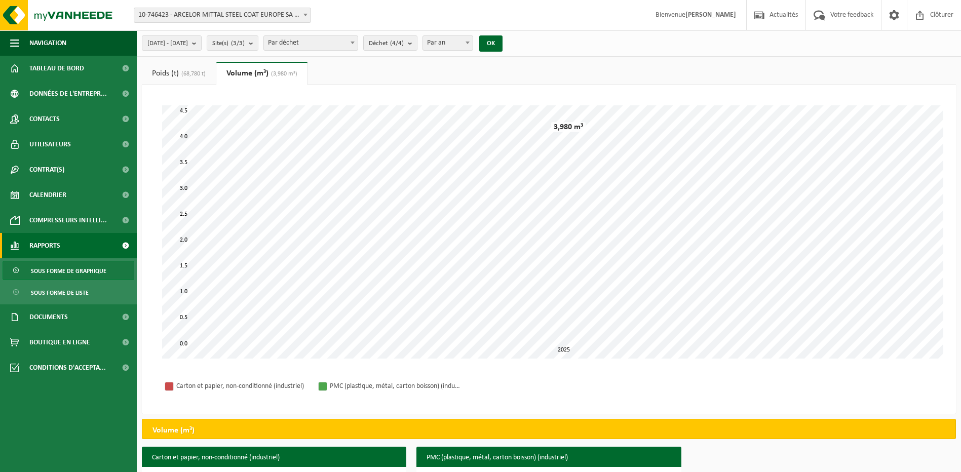 This screenshot has height=472, width=961. Describe the element at coordinates (549, 458) in the screenshot. I see `h3: PMC (plastique, métal, carton boisson) (industriel)` at that location.